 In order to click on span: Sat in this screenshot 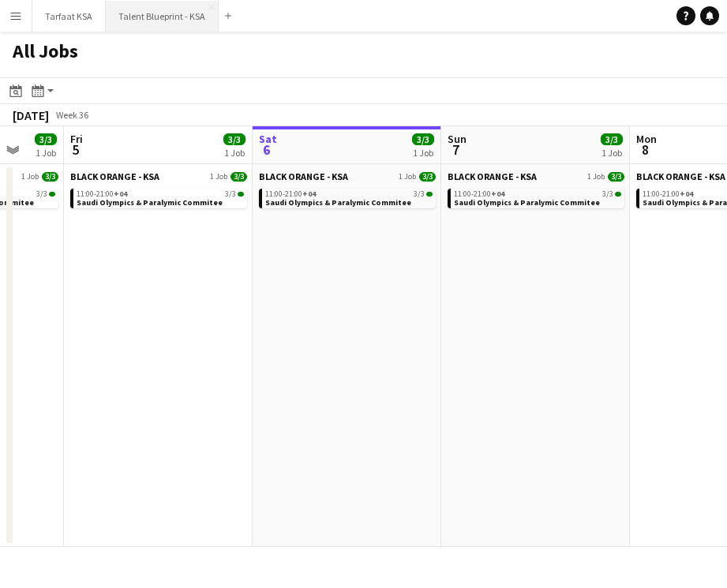, I will do `click(268, 139)`.